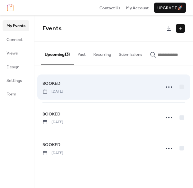  I want to click on span: Views, so click(12, 53).